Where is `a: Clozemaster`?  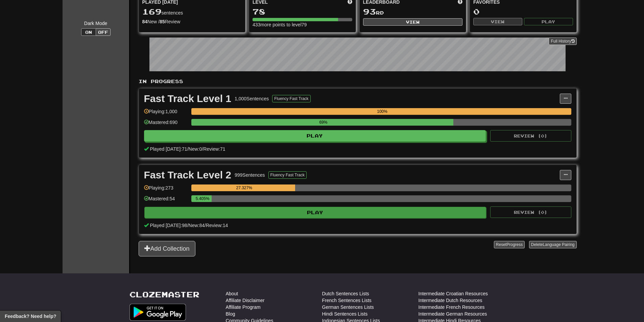
a: Clozemaster is located at coordinates (165, 294).